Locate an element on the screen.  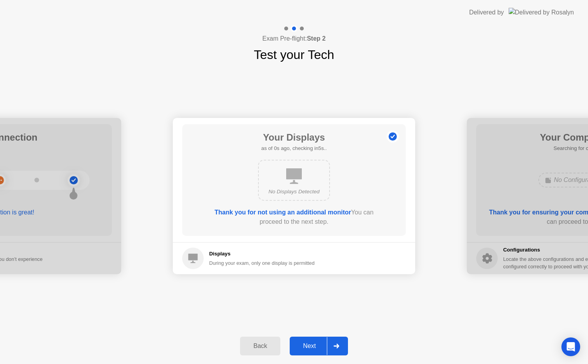
h1: Your Displays is located at coordinates (293, 138).